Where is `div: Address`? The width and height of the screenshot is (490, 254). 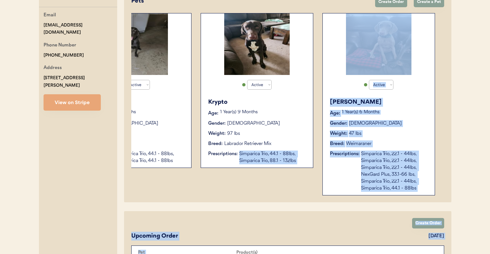
div: Address is located at coordinates (53, 68).